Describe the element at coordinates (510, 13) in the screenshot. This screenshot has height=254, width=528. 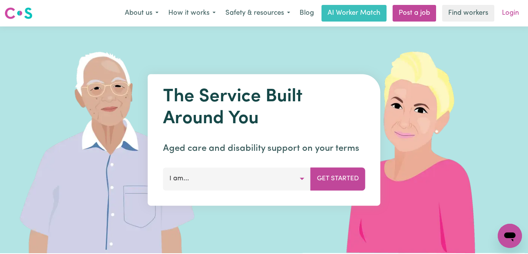
I see `a: Login` at that location.